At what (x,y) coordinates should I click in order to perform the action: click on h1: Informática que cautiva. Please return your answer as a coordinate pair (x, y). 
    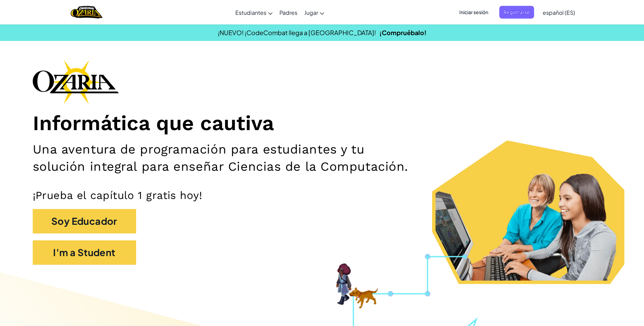
    Looking at the image, I should click on (322, 123).